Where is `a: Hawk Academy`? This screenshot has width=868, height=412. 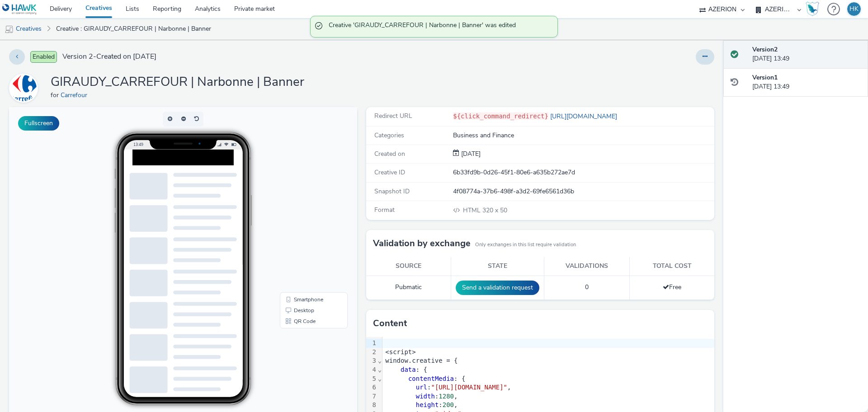
a: Hawk Academy is located at coordinates (814, 9).